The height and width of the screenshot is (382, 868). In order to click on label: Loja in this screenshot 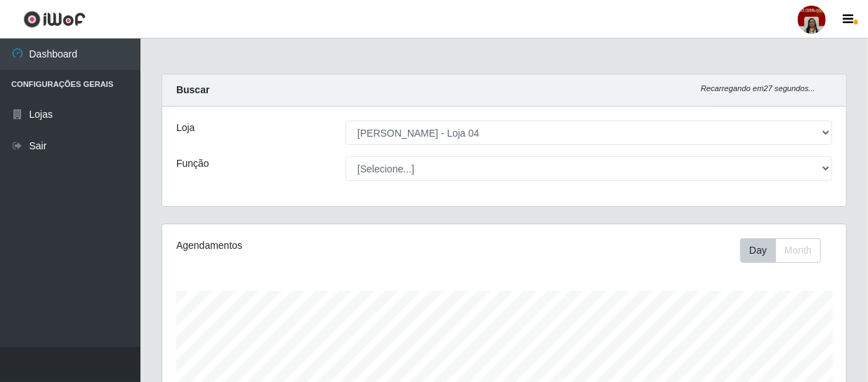, I will do `click(185, 128)`.